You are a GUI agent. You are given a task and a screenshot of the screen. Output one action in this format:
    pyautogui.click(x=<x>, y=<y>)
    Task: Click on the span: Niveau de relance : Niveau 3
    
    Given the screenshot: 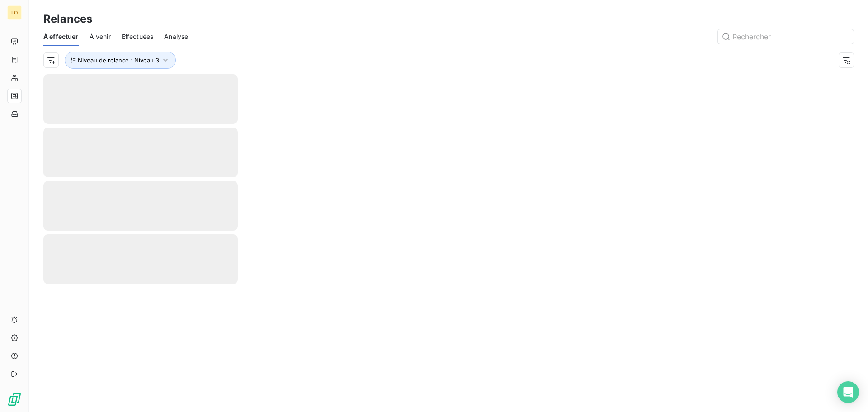 What is the action you would take?
    pyautogui.click(x=119, y=60)
    